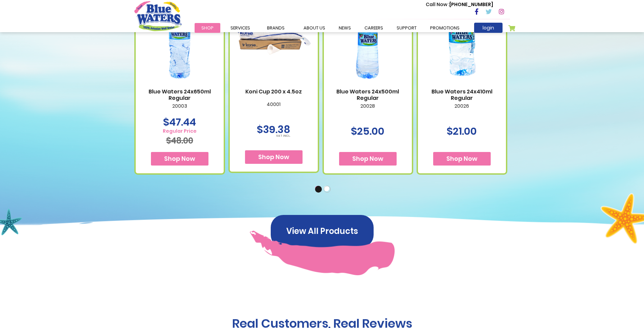  What do you see at coordinates (462, 95) in the screenshot?
I see `a: Blue Waters 24x410ml Regular` at bounding box center [462, 95].